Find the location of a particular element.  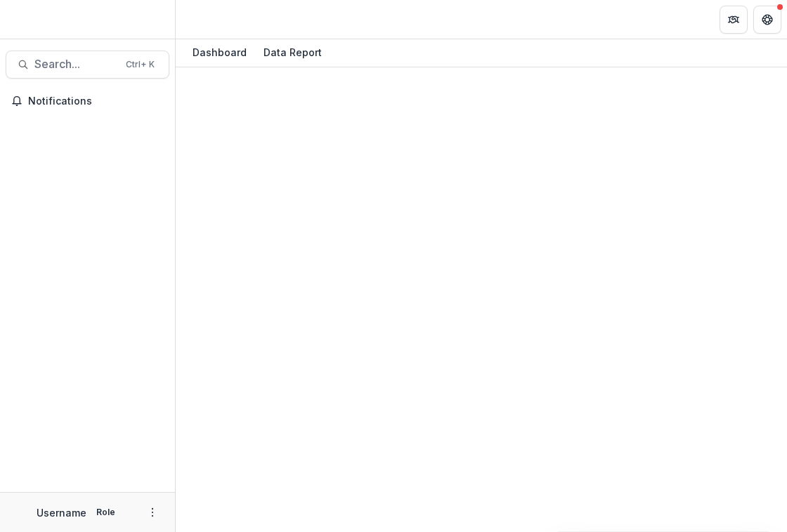

a: Data Report is located at coordinates (292, 53).